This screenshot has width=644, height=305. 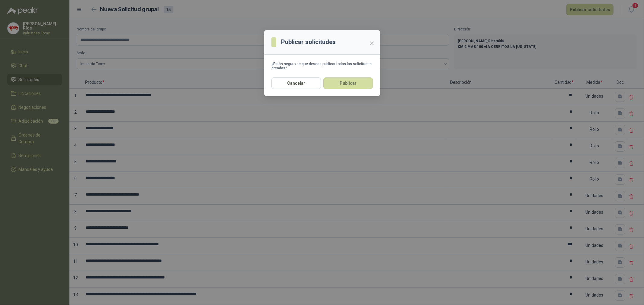 I want to click on button: Close, so click(x=372, y=43).